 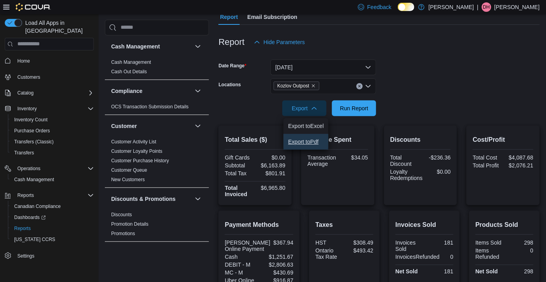 What do you see at coordinates (239, 173) in the screenshot?
I see `div: Total Tax` at bounding box center [239, 173].